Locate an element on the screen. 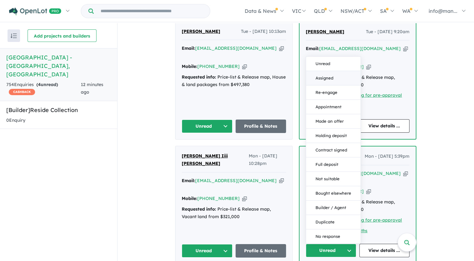  h5: [Builder] Reside Collection is located at coordinates (59, 110).